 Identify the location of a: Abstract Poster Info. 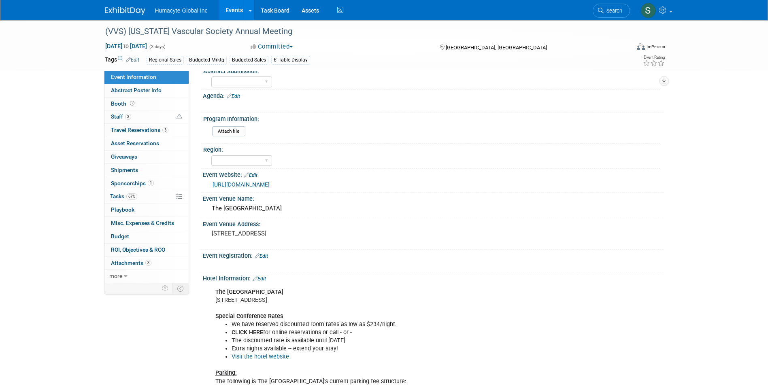
(147, 91).